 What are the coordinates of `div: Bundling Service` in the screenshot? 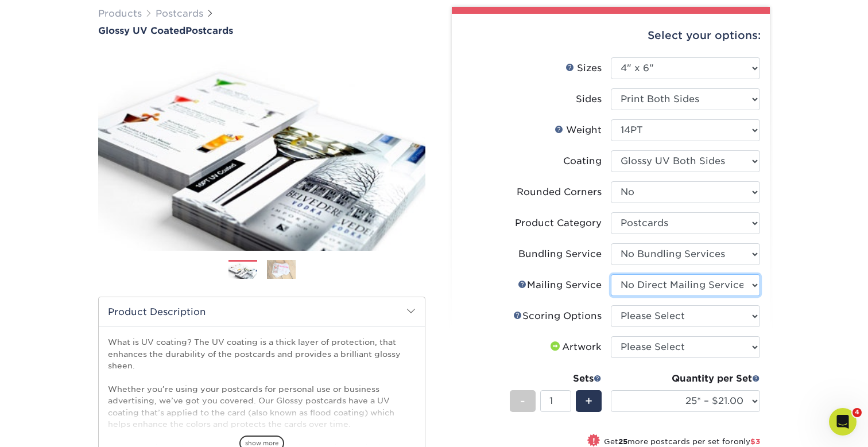 It's located at (560, 254).